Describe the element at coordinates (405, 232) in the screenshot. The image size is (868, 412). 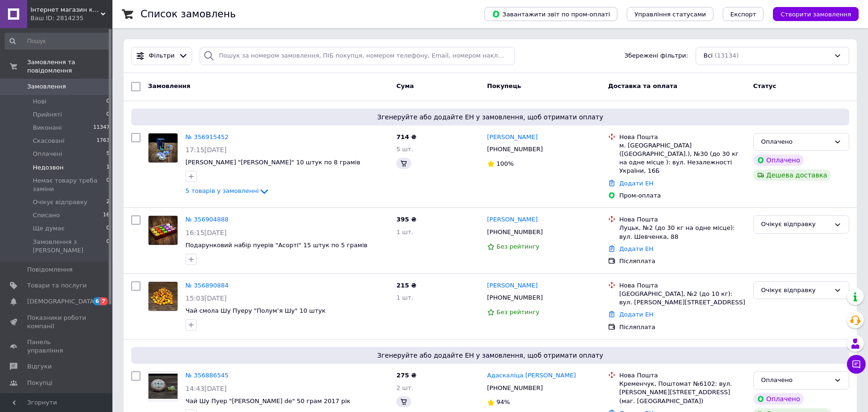
I see `span: 1 шт.` at that location.